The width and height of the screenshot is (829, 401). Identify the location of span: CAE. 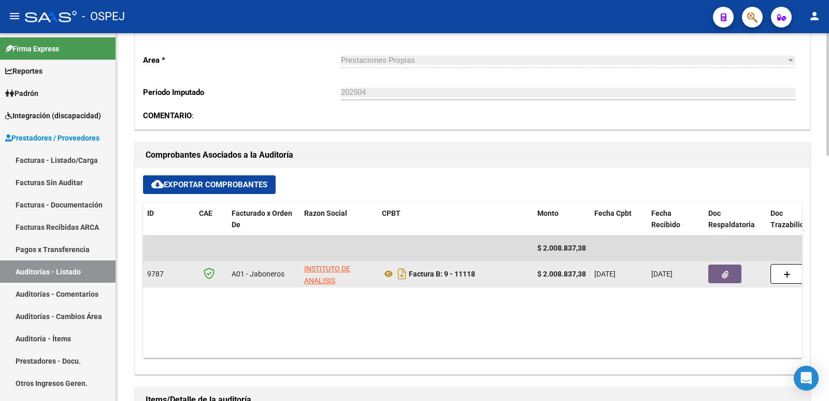
(206, 213).